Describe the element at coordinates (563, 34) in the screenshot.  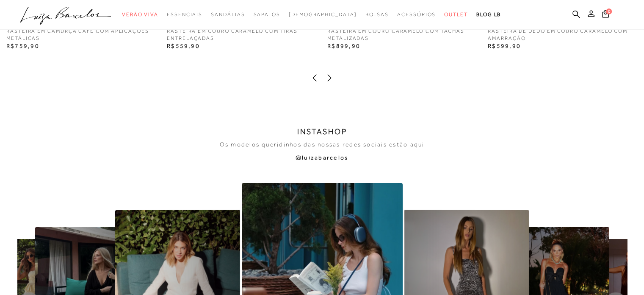
I see `p: RASTEIRA DE DEDO EM COURO CARAMELO COM AMARRAÇÃO` at that location.